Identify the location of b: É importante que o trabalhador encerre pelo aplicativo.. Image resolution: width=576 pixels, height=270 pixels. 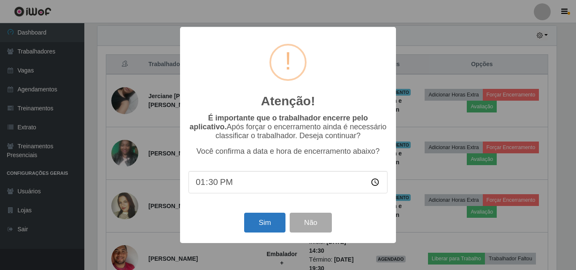
(278, 122).